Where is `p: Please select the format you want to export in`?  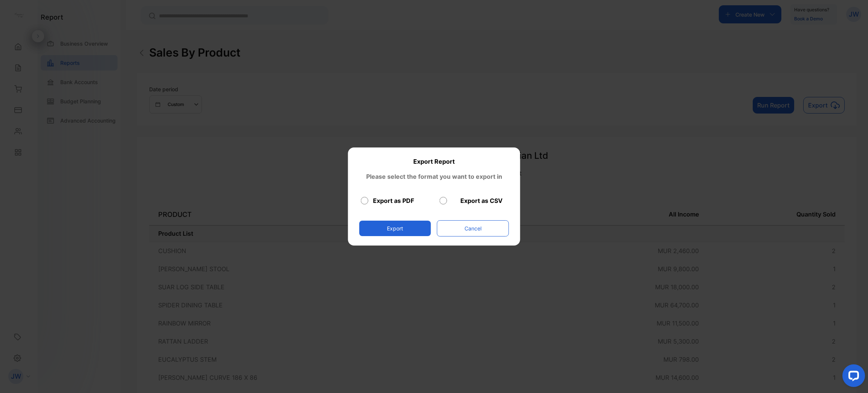 p: Please select the format you want to export in is located at coordinates (434, 173).